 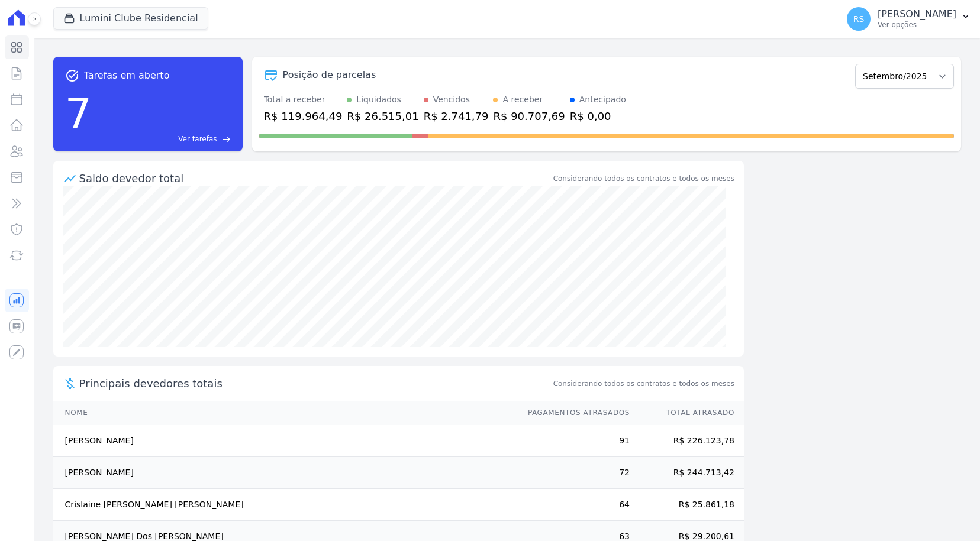 What do you see at coordinates (79, 113) in the screenshot?
I see `div: 7` at bounding box center [79, 113].